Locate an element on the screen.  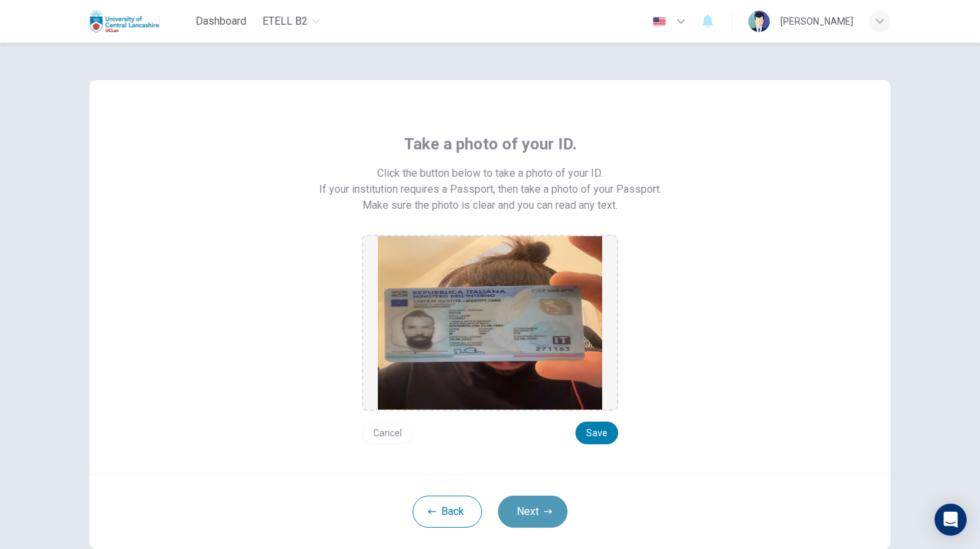
button: Next is located at coordinates (533, 512).